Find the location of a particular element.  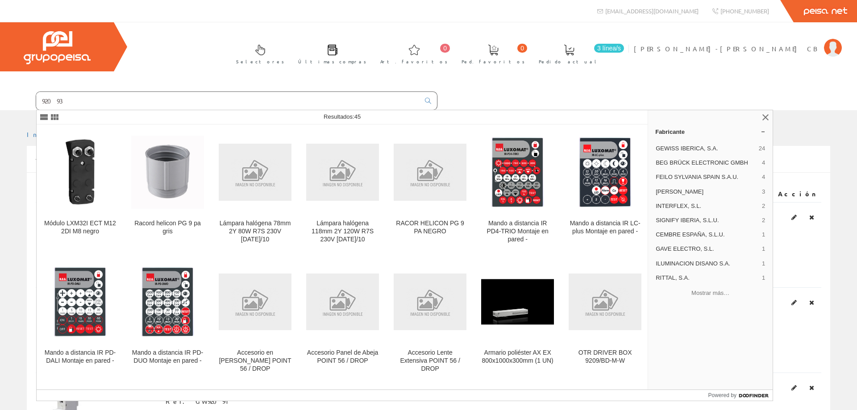

span: Últimas compras is located at coordinates (332, 62).